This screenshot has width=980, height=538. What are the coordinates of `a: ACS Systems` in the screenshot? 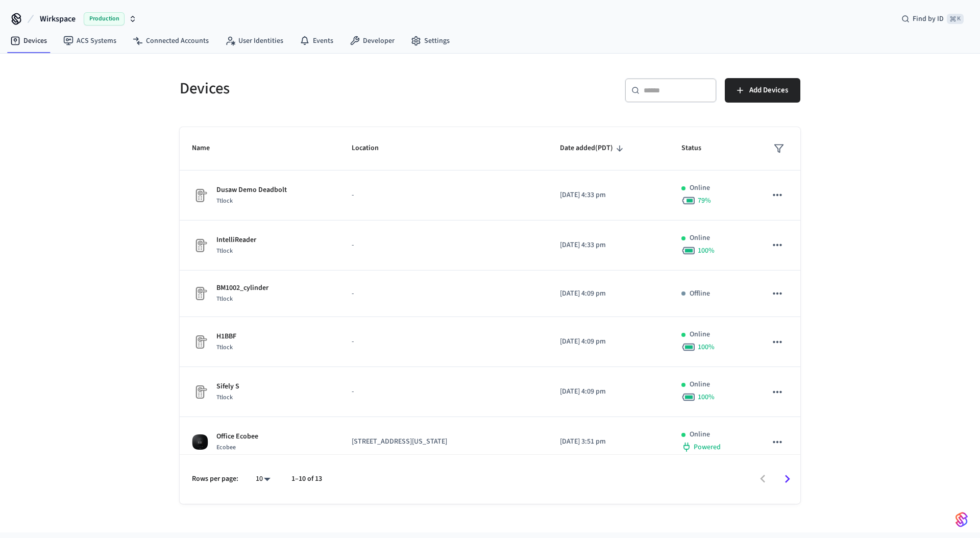 It's located at (90, 41).